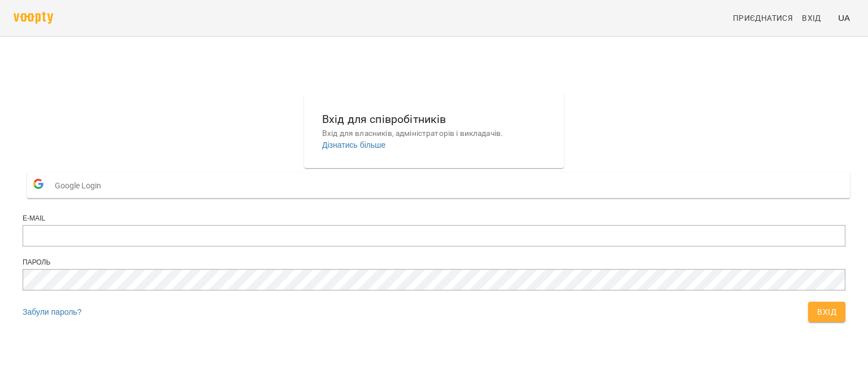 Image resolution: width=868 pixels, height=392 pixels. I want to click on p: Вхід для власників, адміністраторів і викладачів., so click(434, 134).